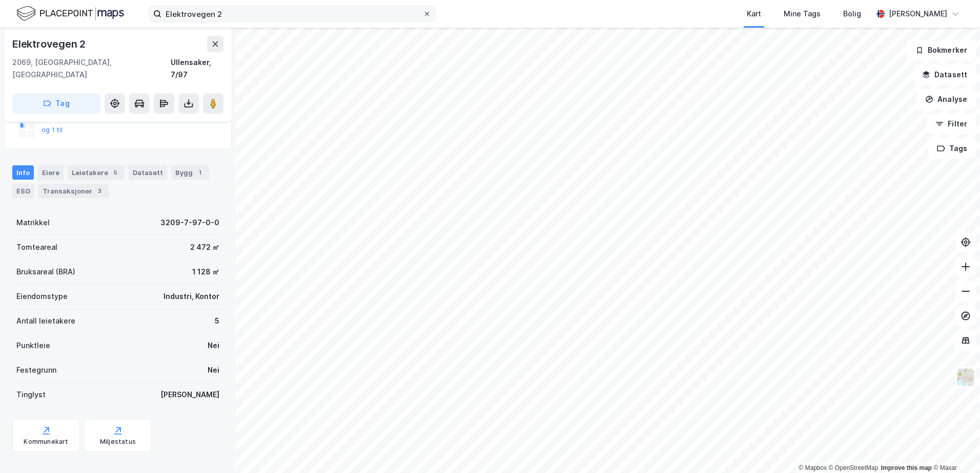 Image resolution: width=980 pixels, height=473 pixels. Describe the element at coordinates (50, 44) in the screenshot. I see `div: Elektrovegen 2` at that location.